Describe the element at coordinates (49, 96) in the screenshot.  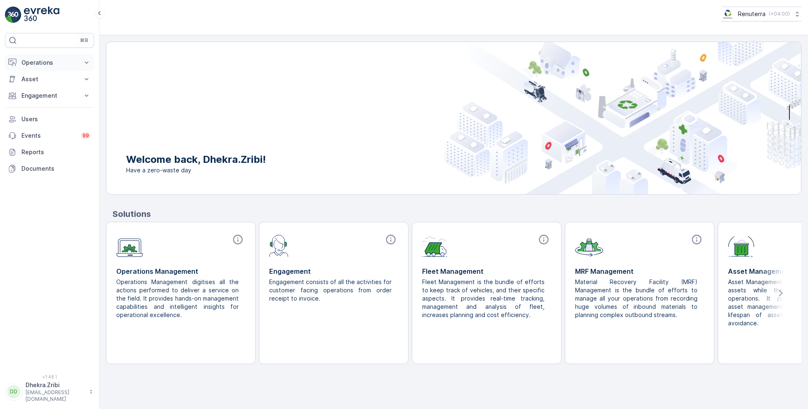
I see `button: Engagement` at that location.